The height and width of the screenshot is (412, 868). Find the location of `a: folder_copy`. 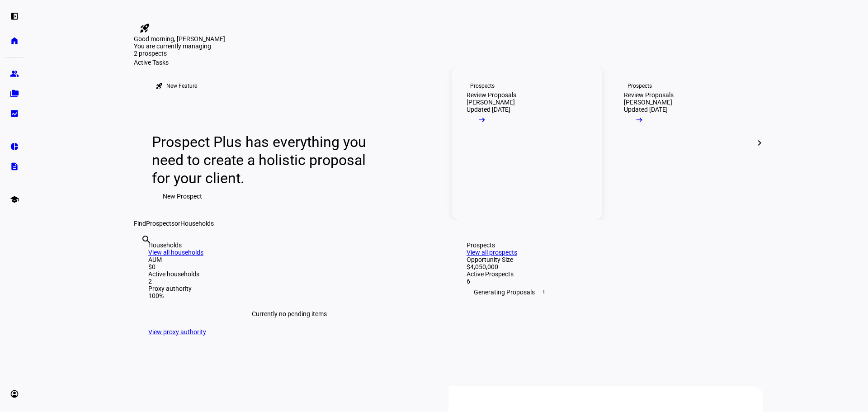

a: folder_copy is located at coordinates (15, 94).